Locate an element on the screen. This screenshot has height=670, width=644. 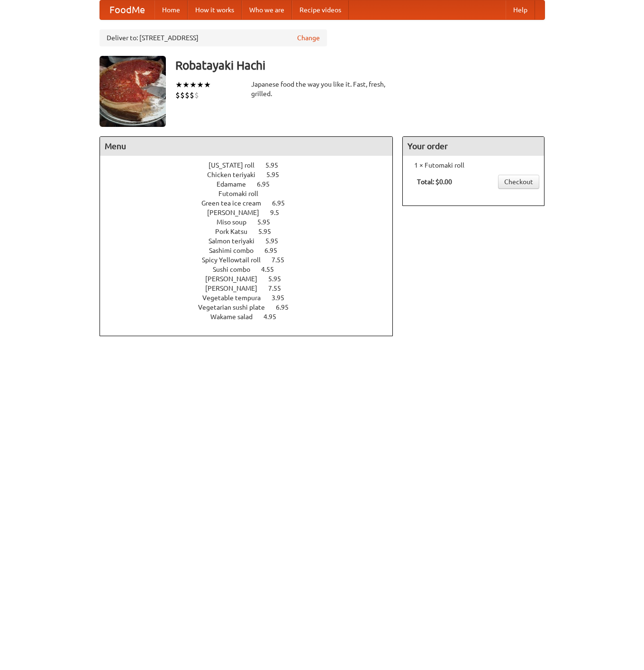
a: Edamame 6.95 is located at coordinates (252, 184).